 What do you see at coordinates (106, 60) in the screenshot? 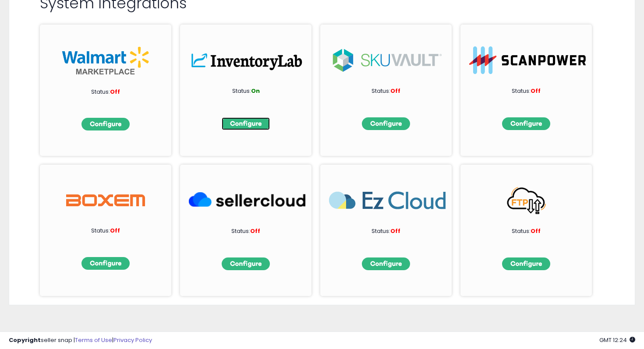
I see `img: walmart_int.png` at bounding box center [106, 60].